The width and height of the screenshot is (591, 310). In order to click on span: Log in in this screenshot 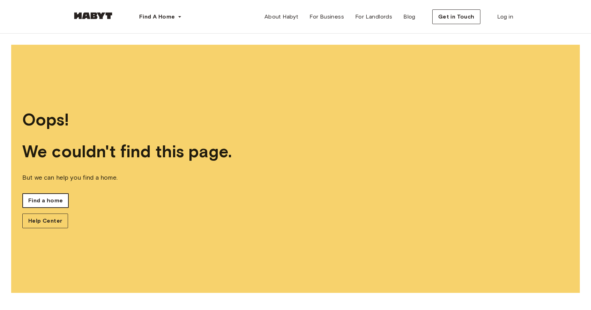, I will do `click(505, 17)`.